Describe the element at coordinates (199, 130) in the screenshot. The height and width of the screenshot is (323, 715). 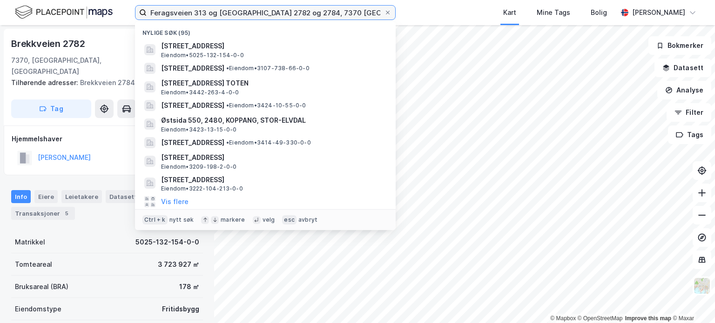
I see `span: Eiendom • 3423-13-15-0-0` at that location.